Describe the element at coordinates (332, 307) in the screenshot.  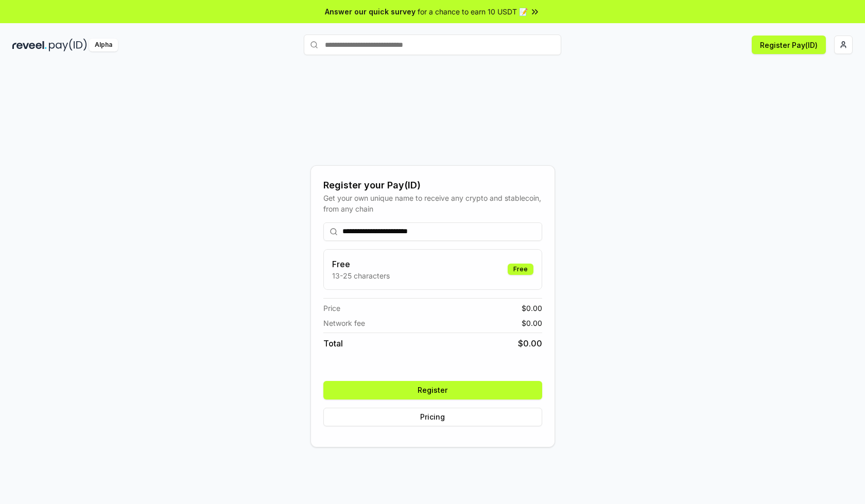
I see `span: Price` at that location.